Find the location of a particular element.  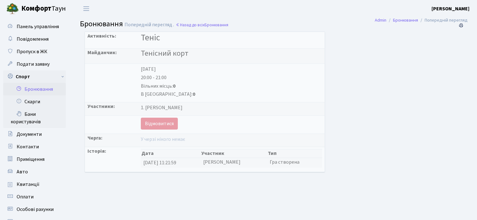

a: Панель управління is located at coordinates (34, 27).